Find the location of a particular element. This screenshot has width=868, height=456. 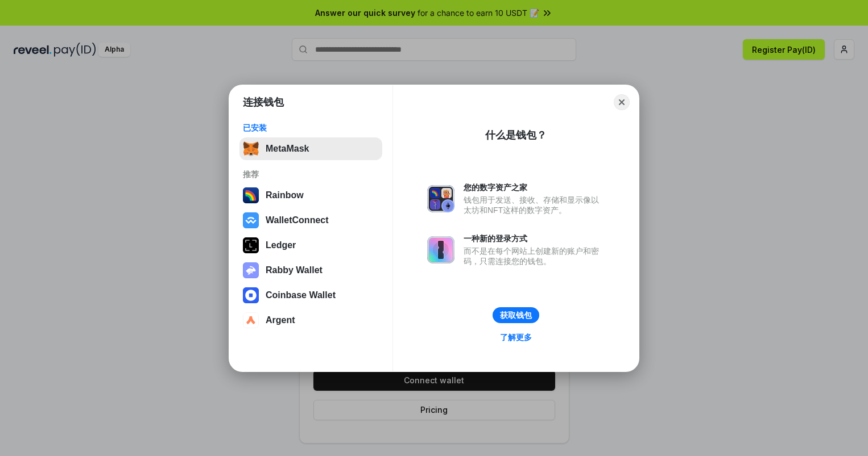

div: Rabby Wallet is located at coordinates (294, 270).